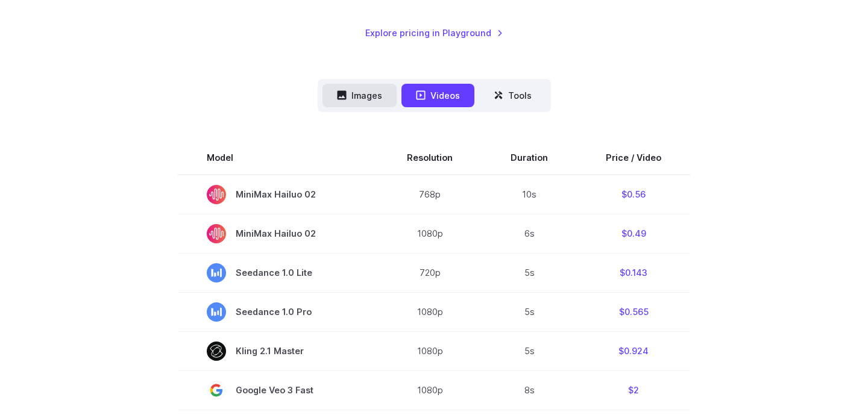 The height and width of the screenshot is (415, 868). What do you see at coordinates (278, 273) in the screenshot?
I see `span: Seedance 1.0 Lite` at bounding box center [278, 273].